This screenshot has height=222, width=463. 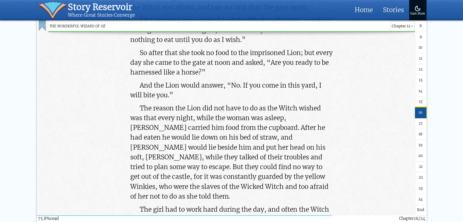 What do you see at coordinates (421, 177) in the screenshot?
I see `span: 22` at bounding box center [421, 177].